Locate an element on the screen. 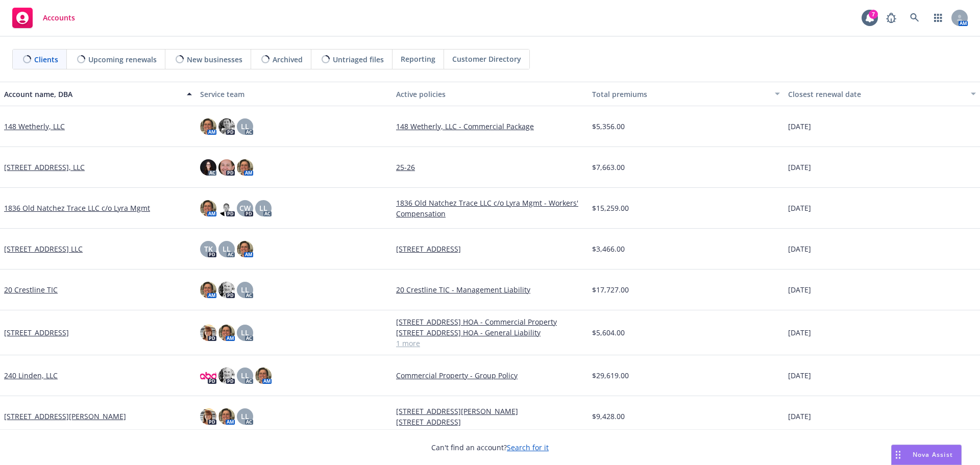 This screenshot has height=465, width=980. span: New businesses is located at coordinates (214, 59).